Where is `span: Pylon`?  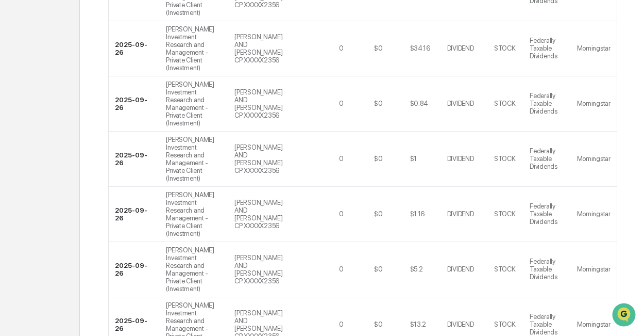
span: Pylon is located at coordinates (114, 179).